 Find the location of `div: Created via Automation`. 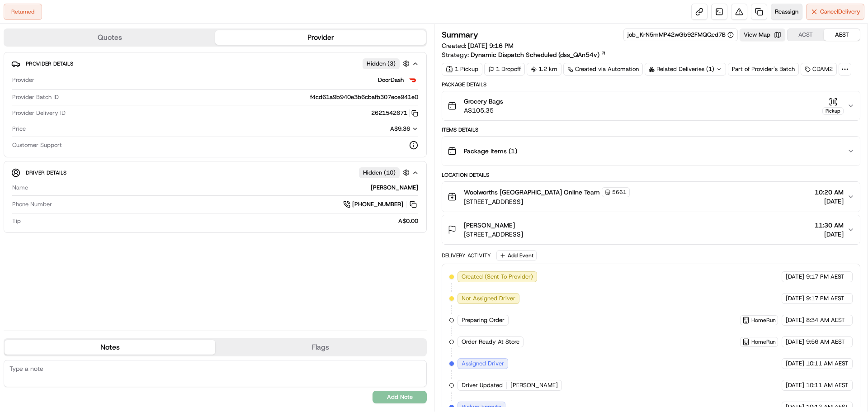

div: Created via Automation is located at coordinates (603, 69).